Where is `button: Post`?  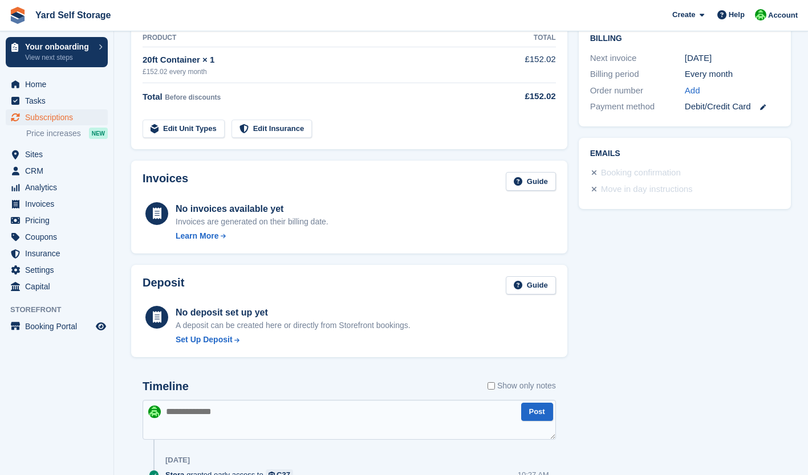
button: Post is located at coordinates (537, 412).